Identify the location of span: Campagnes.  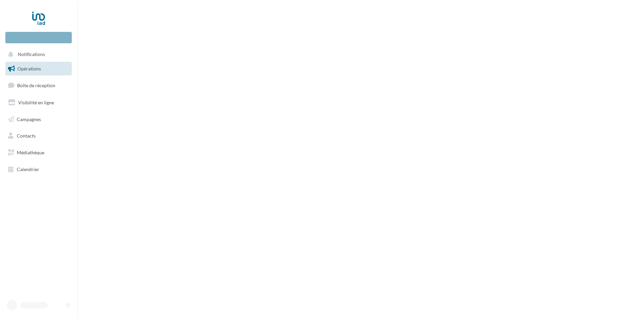
(29, 119).